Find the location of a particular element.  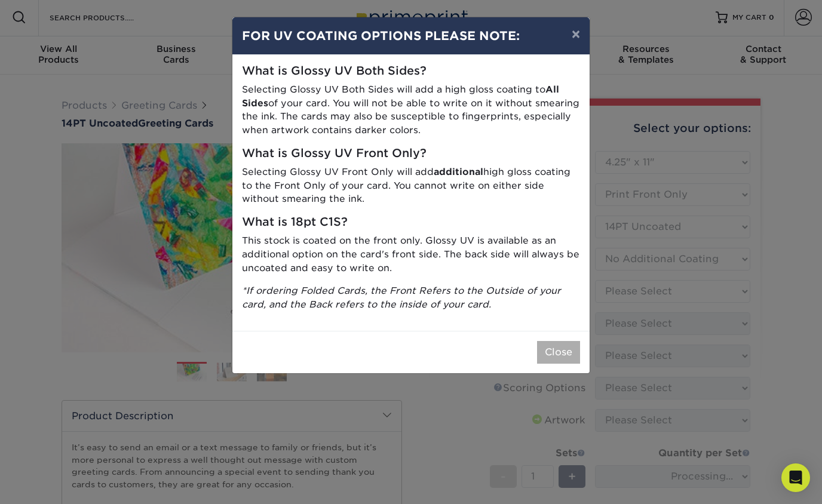

h4: FOR UV COATING OPTIONS PLEASE NOTE: is located at coordinates (411, 36).